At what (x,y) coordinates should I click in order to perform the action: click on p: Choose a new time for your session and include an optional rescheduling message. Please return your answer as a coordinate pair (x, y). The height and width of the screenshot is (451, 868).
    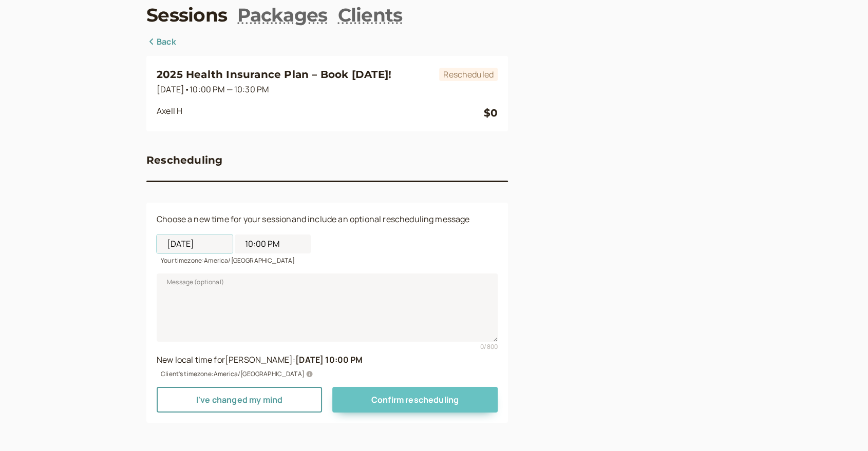
    Looking at the image, I should click on (327, 220).